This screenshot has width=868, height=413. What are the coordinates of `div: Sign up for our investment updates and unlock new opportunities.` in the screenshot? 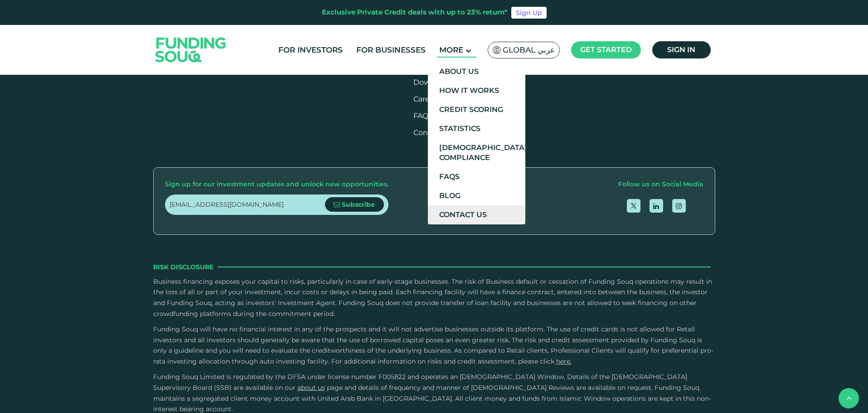 It's located at (277, 185).